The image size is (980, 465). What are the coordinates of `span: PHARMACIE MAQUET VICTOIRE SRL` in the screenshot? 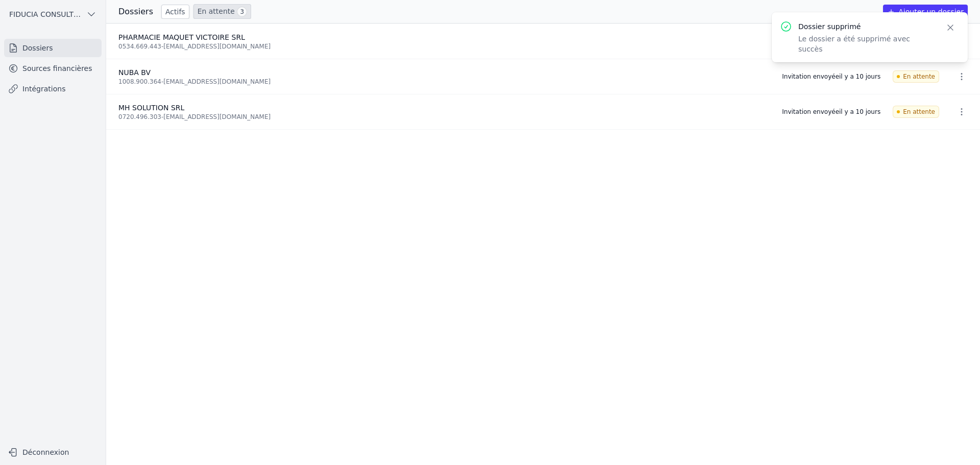 It's located at (182, 37).